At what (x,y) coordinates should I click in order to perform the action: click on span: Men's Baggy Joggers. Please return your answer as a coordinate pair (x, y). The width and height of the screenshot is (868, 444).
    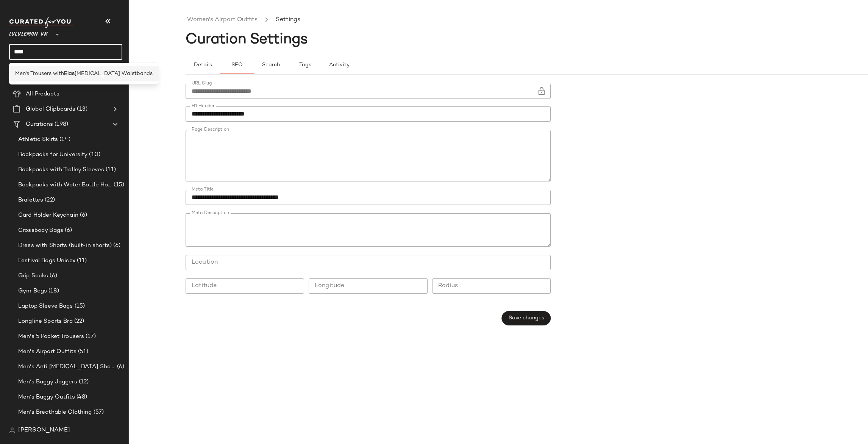
    Looking at the image, I should click on (48, 382).